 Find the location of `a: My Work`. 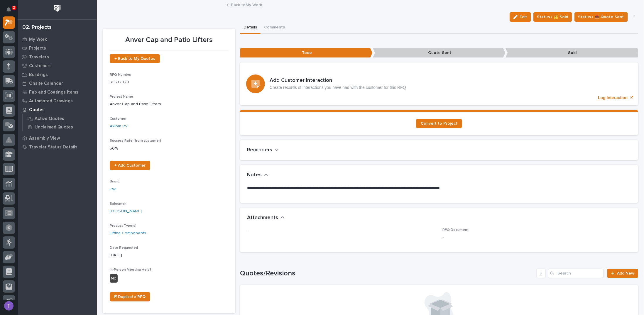

a: My Work is located at coordinates (57, 39).